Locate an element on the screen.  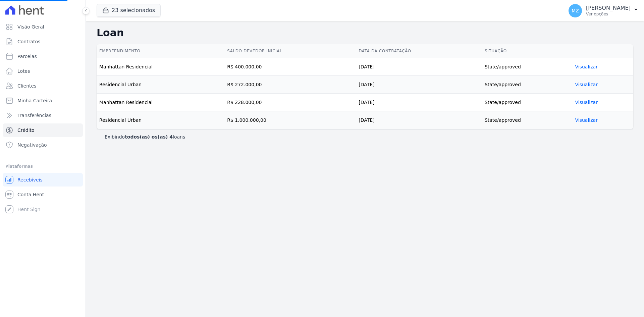
th: Empreendimento is located at coordinates (160, 51).